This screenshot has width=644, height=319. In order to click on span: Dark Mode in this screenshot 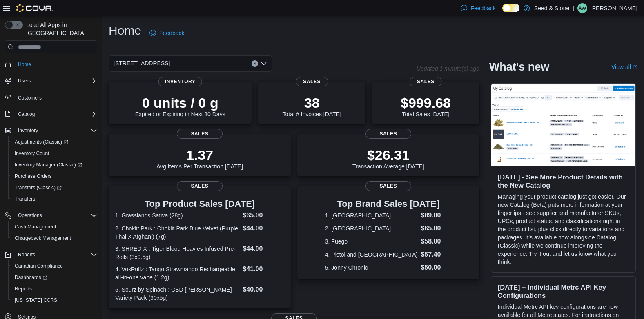, I will do `click(503, 12)`.